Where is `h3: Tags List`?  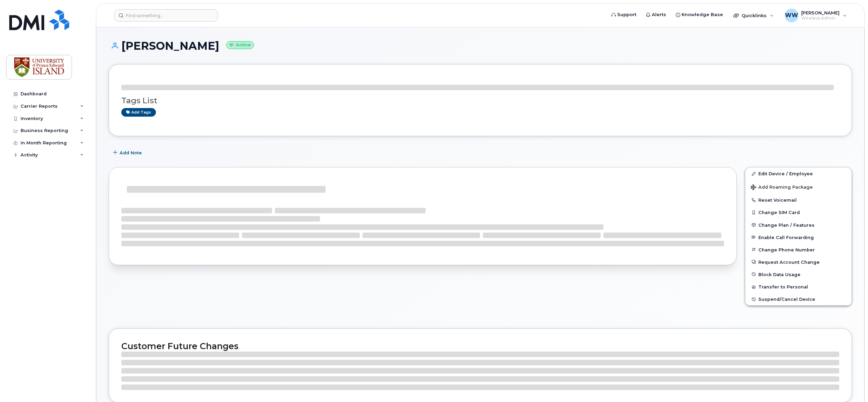
h3: Tags List is located at coordinates (480, 100).